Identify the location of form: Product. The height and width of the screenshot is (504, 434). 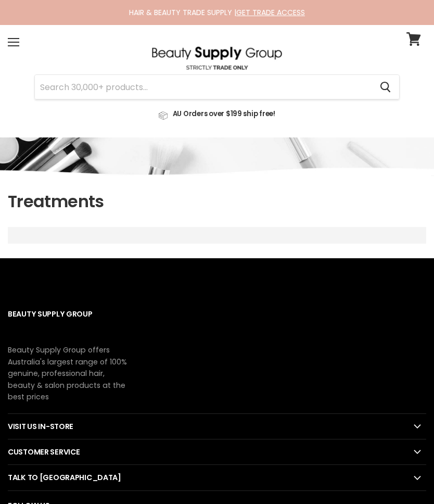
(217, 87).